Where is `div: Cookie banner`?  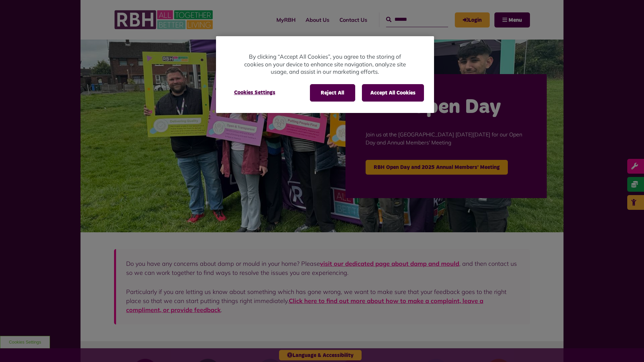
div: Cookie banner is located at coordinates (325, 75).